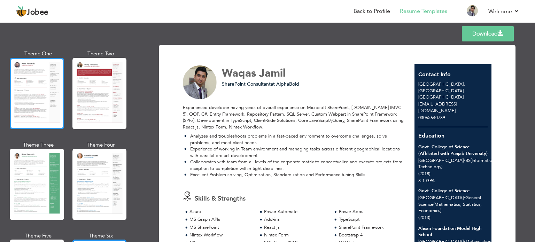 This screenshot has width=535, height=242. Describe the element at coordinates (370, 235) in the screenshot. I see `div: Bootstrap 4` at that location.